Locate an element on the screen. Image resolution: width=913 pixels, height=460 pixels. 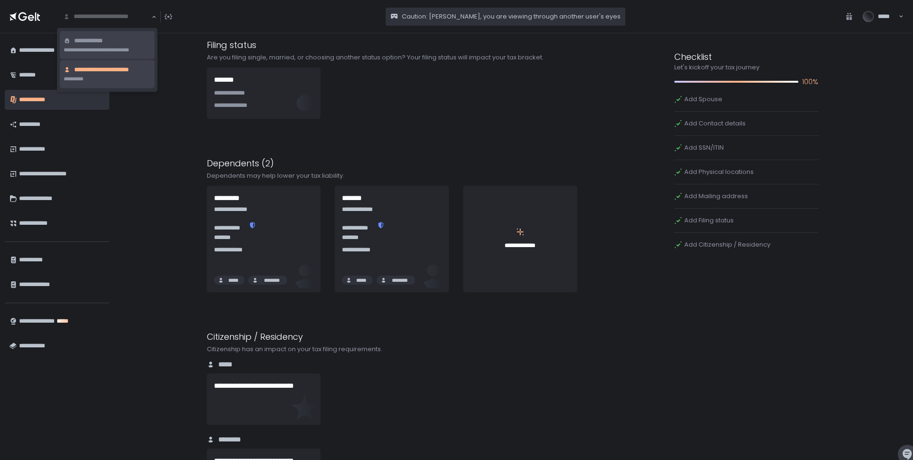
div: Are you filing single, married, or choosing another status option? Your filing status will impact... is located at coordinates (393, 58).